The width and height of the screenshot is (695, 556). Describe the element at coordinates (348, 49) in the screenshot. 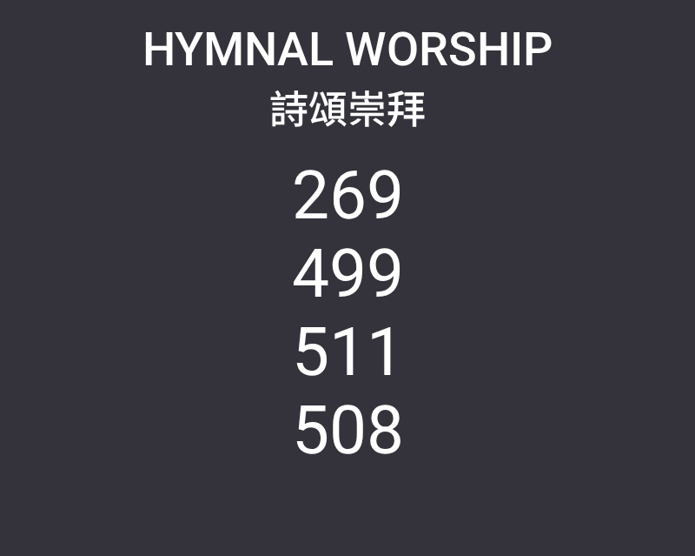

I see `span: Hymnal Worship` at that location.